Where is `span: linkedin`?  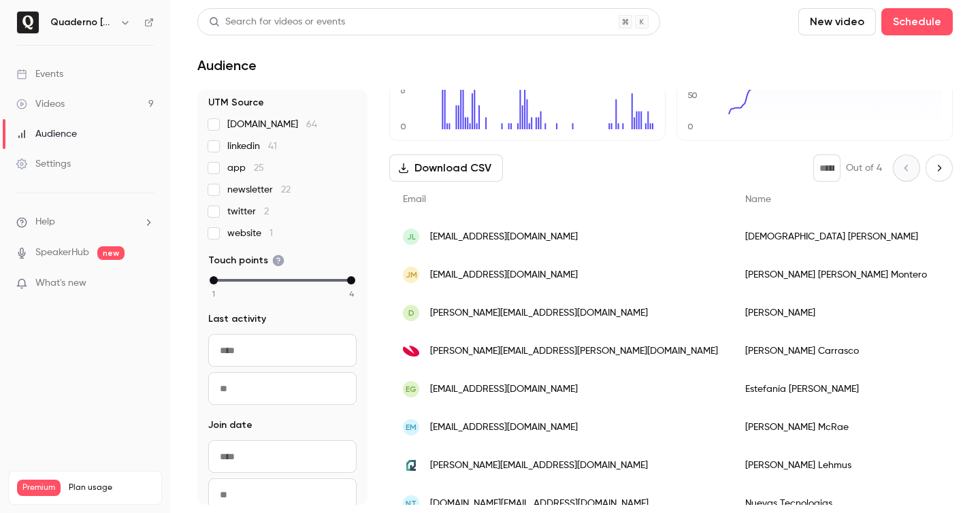 span: linkedin is located at coordinates (252, 146).